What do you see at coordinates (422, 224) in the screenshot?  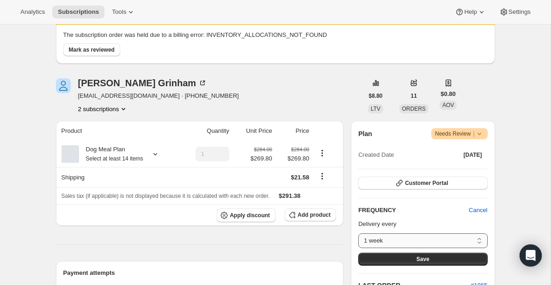 I see `p: Delivery every` at bounding box center [422, 224].